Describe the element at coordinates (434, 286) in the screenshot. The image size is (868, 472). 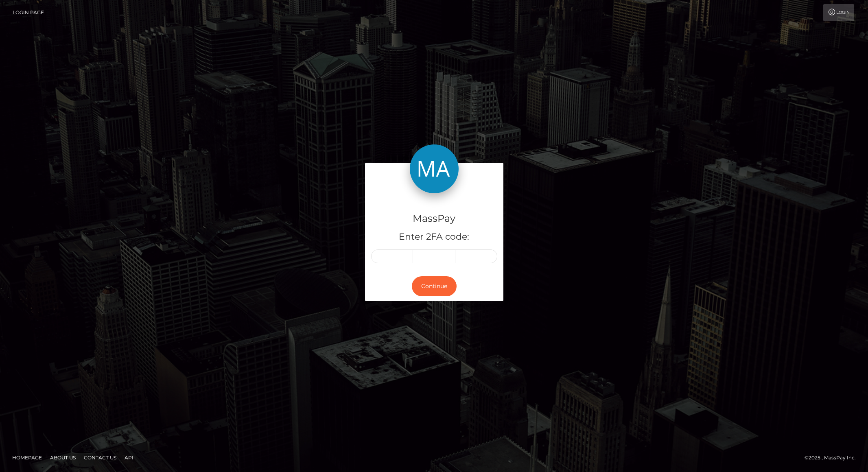
I see `button: Continue` at that location.